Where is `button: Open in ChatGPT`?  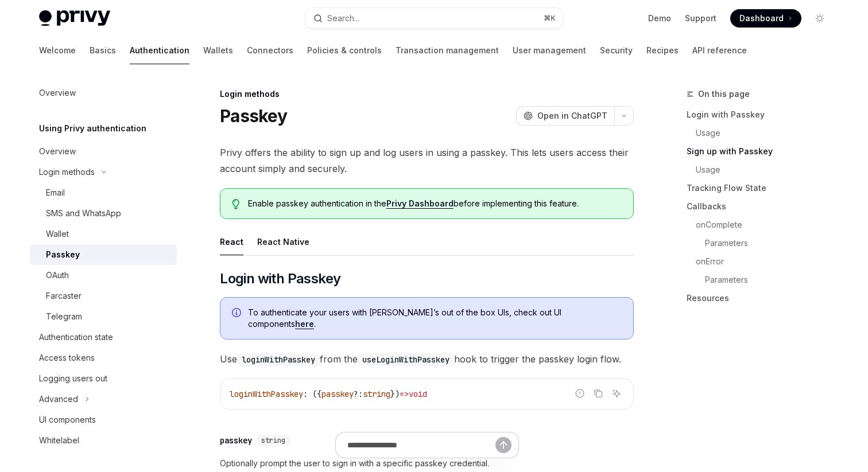
button: Open in ChatGPT is located at coordinates (564, 116).